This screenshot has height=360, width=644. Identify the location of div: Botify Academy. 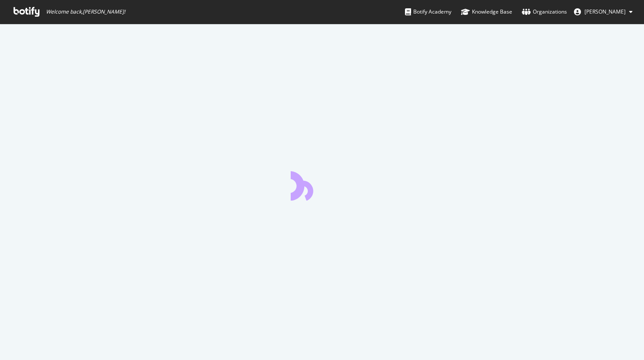
(428, 12).